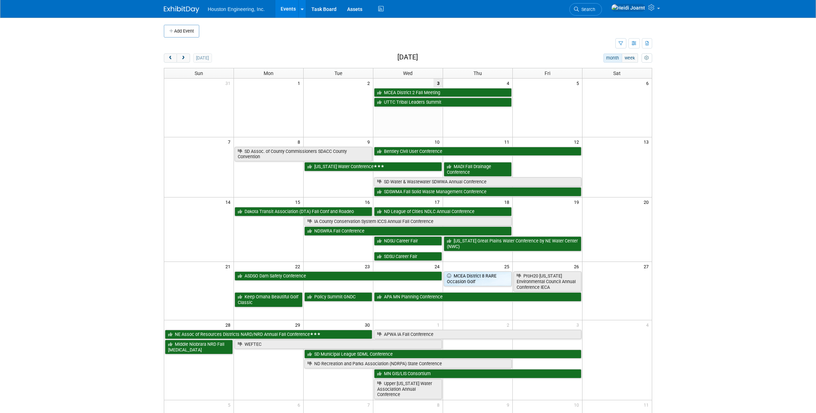 This screenshot has height=413, width=816. What do you see at coordinates (443, 212) in the screenshot?
I see `a: ND League of Cities NDLC Annual Conference` at bounding box center [443, 212].